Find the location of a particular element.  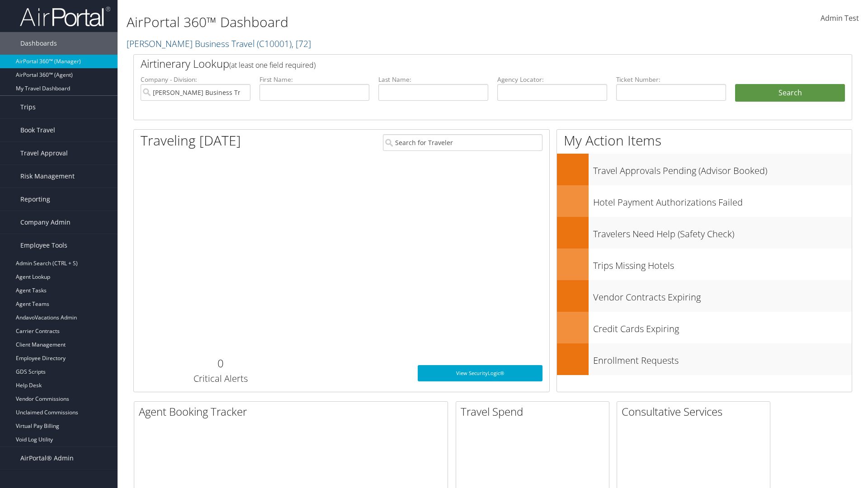

h3: Hotel Payment Authorizations Failed is located at coordinates (722, 200).